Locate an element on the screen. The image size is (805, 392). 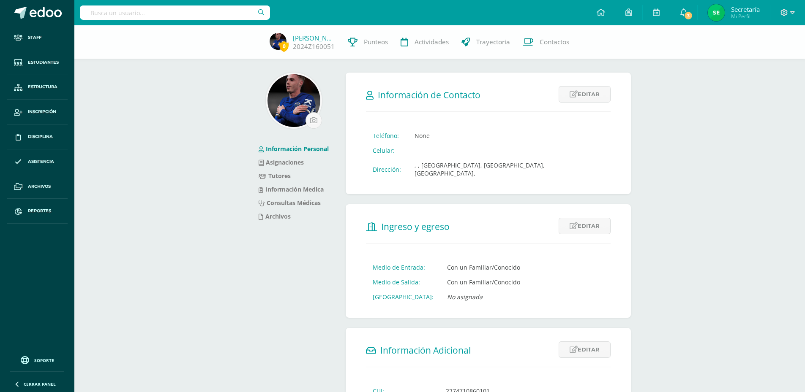
a: Estudiantes is located at coordinates (37, 63).